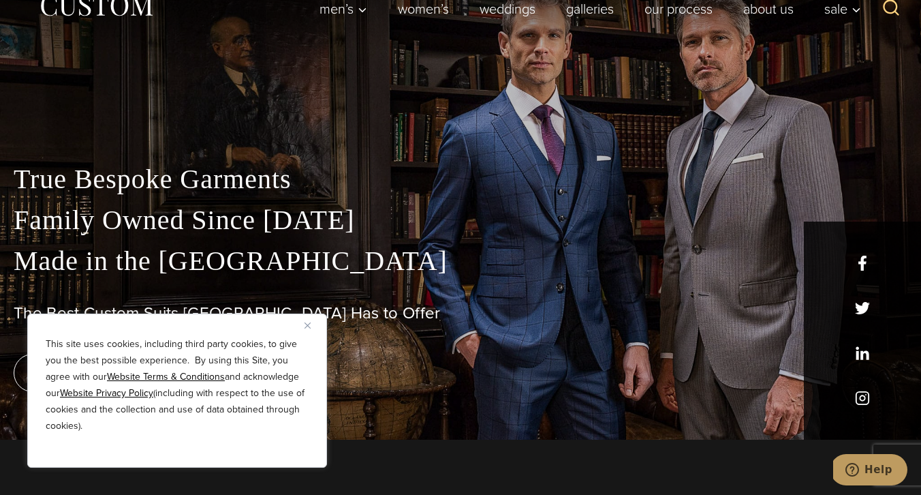 The height and width of the screenshot is (495, 921). What do you see at coordinates (45, 16) in the screenshot?
I see `span: Help` at bounding box center [45, 16].